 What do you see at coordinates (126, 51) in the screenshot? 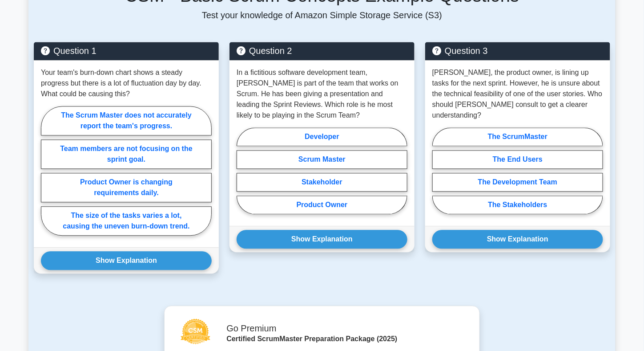
I see `h5: Question 1` at bounding box center [126, 51].